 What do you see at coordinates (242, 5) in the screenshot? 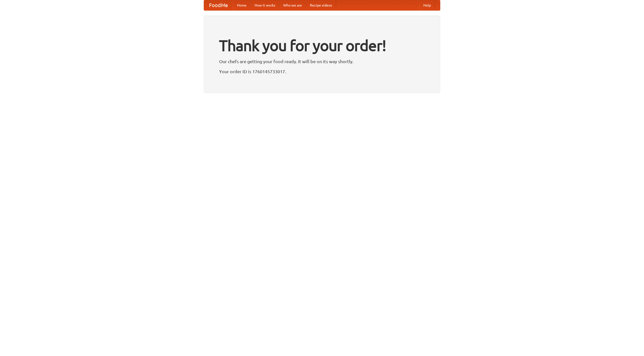
I see `a: Home` at bounding box center [242, 5].